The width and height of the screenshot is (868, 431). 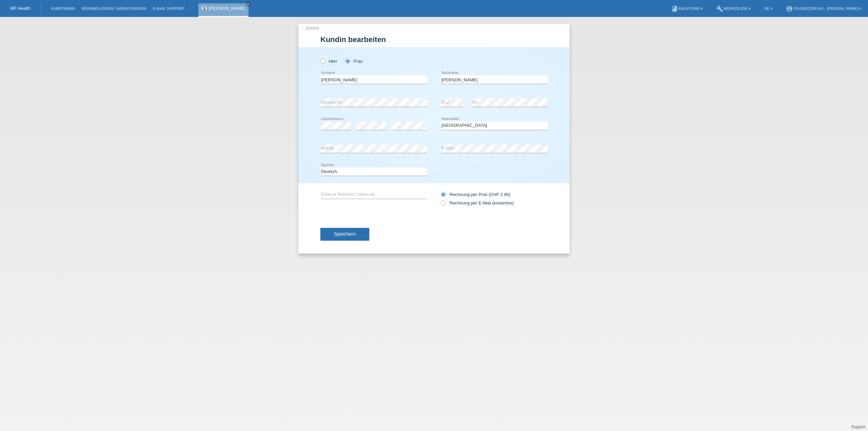 I want to click on button: Speichern, so click(x=345, y=234).